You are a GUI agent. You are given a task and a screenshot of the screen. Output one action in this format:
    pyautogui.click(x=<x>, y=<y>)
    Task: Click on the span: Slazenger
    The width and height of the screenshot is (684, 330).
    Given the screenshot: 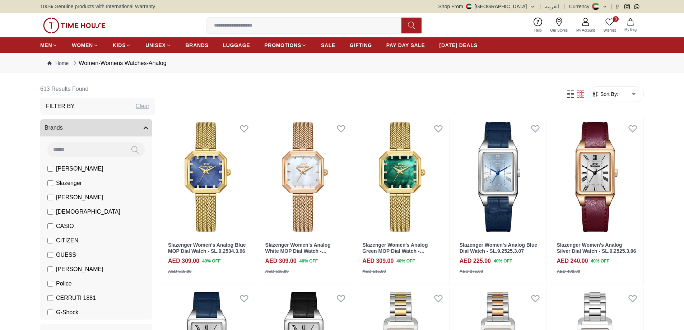 What is the action you would take?
    pyautogui.click(x=69, y=183)
    